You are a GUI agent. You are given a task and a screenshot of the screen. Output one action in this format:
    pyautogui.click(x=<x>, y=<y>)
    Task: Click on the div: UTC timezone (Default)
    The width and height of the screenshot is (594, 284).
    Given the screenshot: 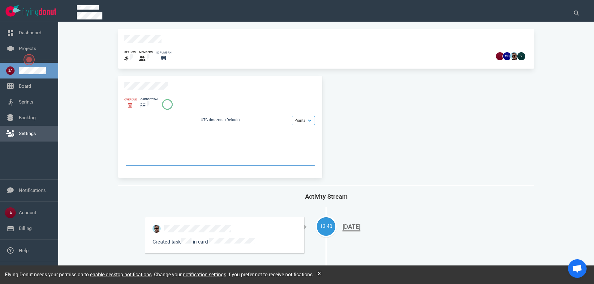 What is the action you would take?
    pyautogui.click(x=220, y=121)
    